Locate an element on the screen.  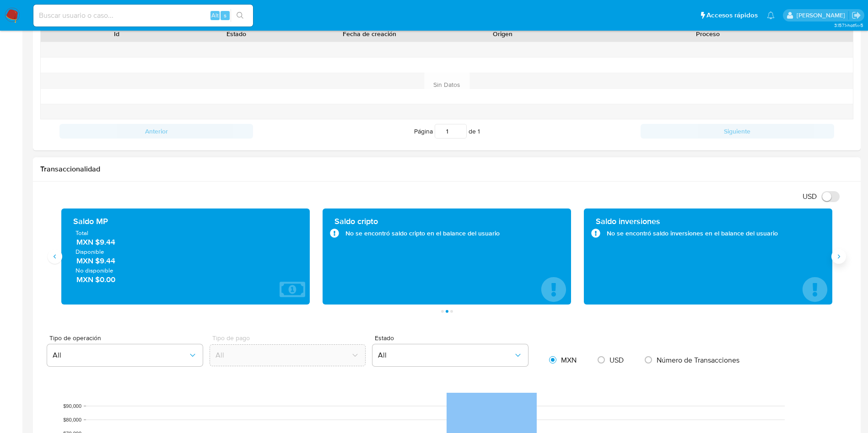
span: s is located at coordinates (225, 15).